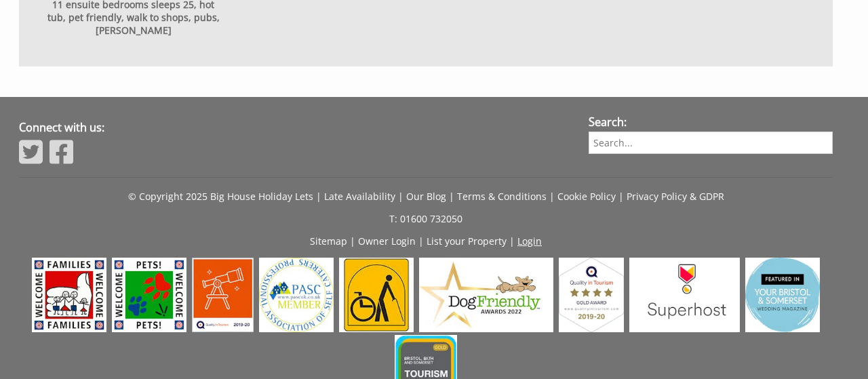 This screenshot has width=868, height=379. What do you see at coordinates (426, 219) in the screenshot?
I see `a: T: 01600 732050` at bounding box center [426, 219].